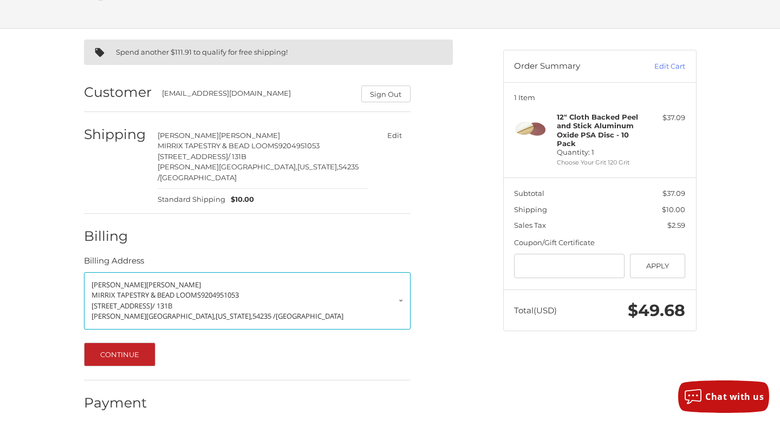  What do you see at coordinates (599, 243) in the screenshot?
I see `div: Coupon/Gift Certificate` at bounding box center [599, 243].